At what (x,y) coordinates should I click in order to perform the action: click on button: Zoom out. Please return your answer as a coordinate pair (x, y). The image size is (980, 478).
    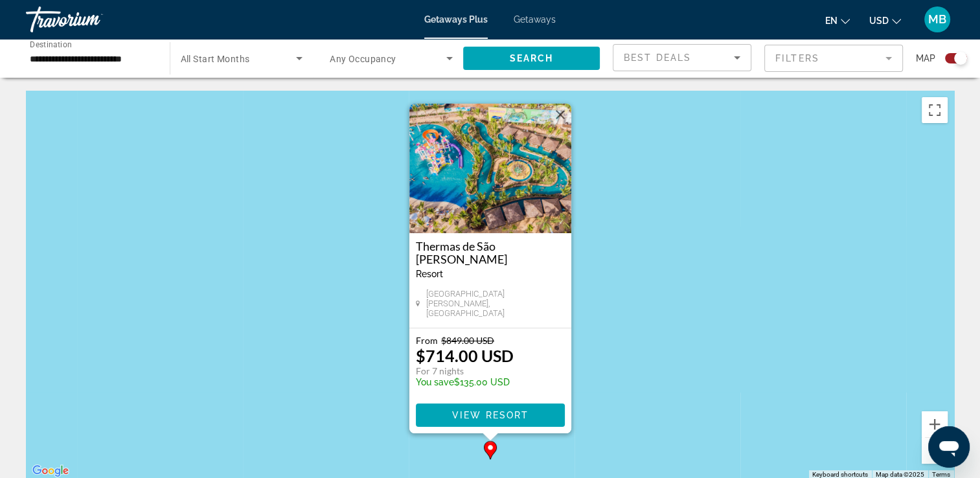
    Looking at the image, I should click on (935, 451).